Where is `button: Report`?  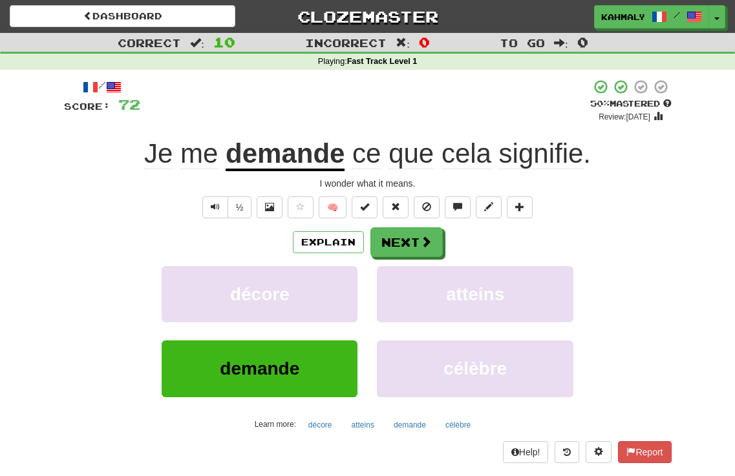 button: Report is located at coordinates (644, 452).